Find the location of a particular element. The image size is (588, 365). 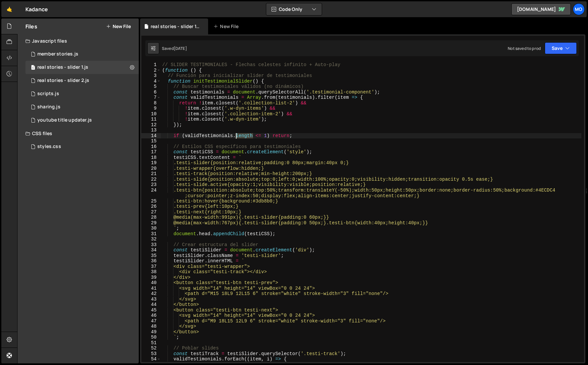

div: 51 is located at coordinates (151, 343).